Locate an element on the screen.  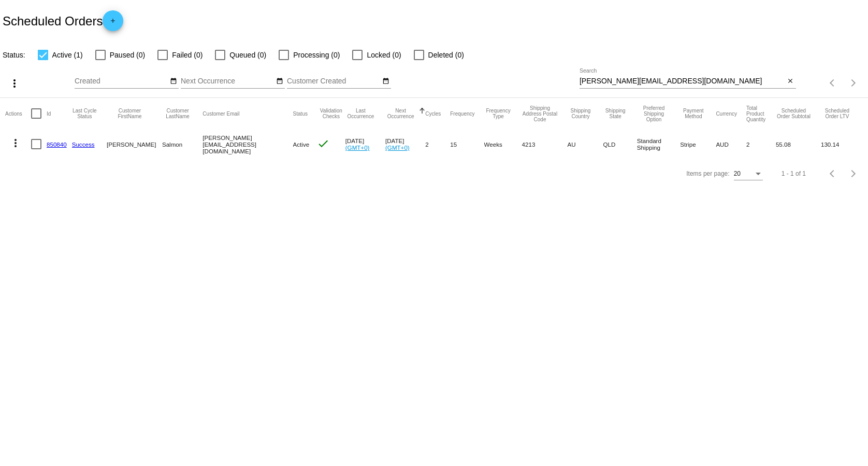
mat-cell: Weeks is located at coordinates (503, 144).